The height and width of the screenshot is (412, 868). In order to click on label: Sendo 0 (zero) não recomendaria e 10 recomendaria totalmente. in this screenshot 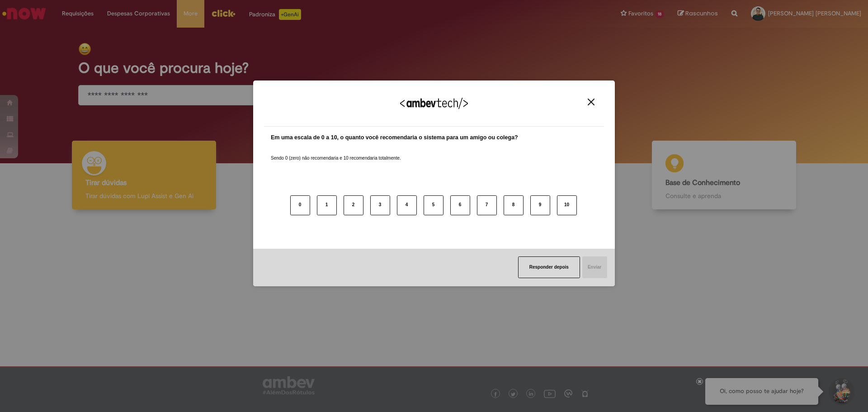, I will do `click(336, 153)`.